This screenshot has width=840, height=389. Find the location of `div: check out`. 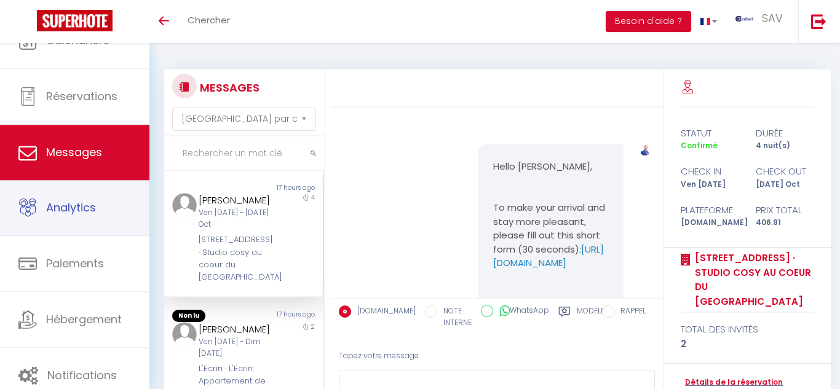

div: check out is located at coordinates (784, 172).